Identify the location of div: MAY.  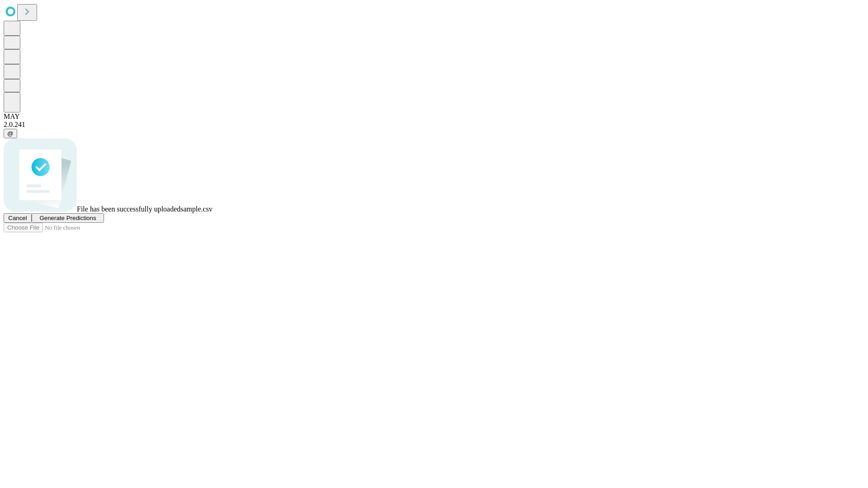
(434, 116).